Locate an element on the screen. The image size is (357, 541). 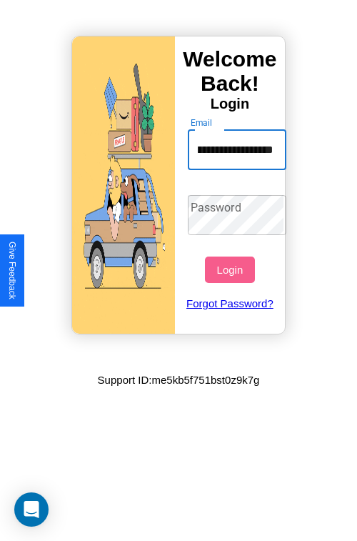
button: Login is located at coordinates (229, 269).